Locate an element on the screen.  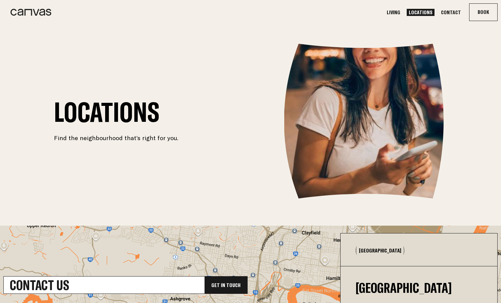
div: Get In Touch is located at coordinates (226, 285).